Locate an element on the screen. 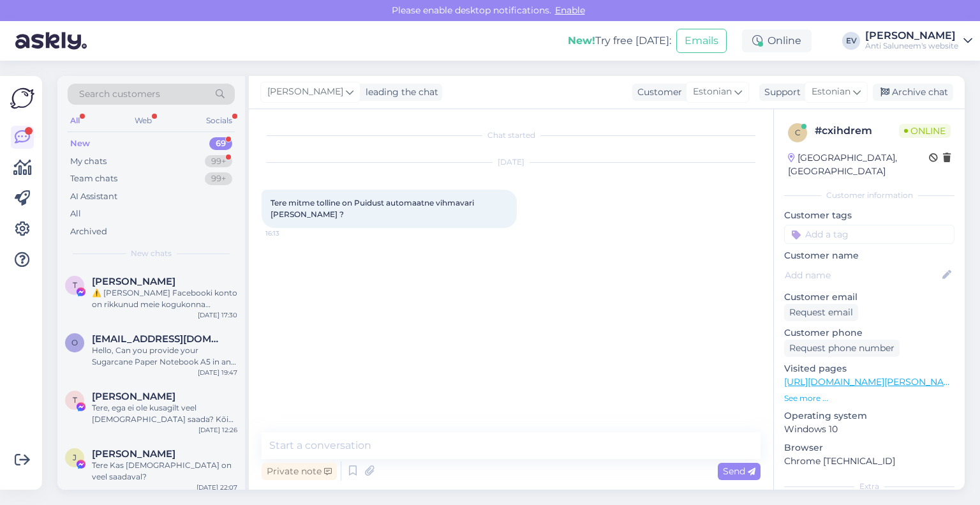 This screenshot has width=980, height=505. span: 16:13 is located at coordinates (289, 233).